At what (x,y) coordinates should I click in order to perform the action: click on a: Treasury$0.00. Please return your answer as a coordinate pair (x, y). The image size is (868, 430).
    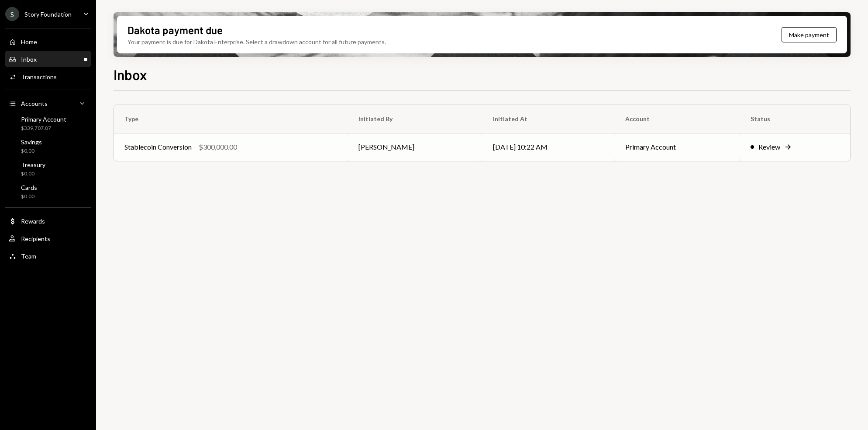
    Looking at the image, I should click on (48, 168).